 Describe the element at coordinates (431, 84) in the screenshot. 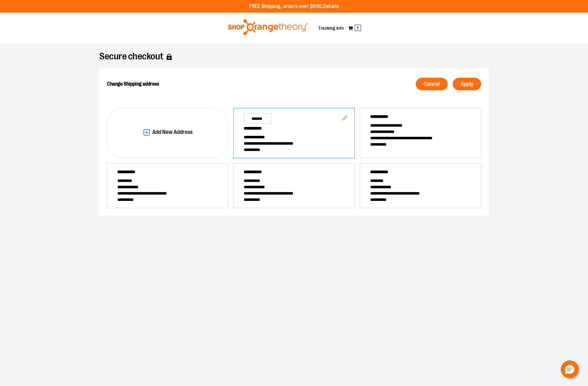

I see `button: Cancel` at that location.